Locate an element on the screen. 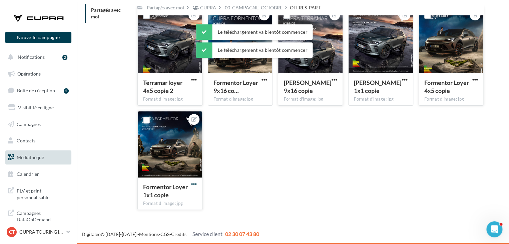 This screenshot has height=244, width=509. span: Service client is located at coordinates (208, 233).